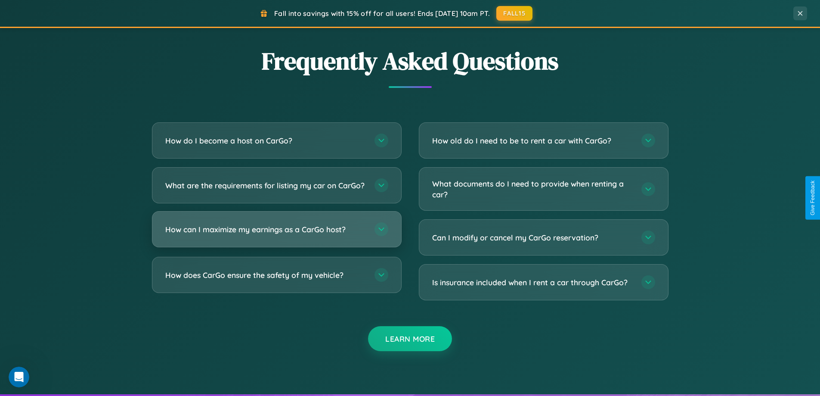  Describe the element at coordinates (533, 189) in the screenshot. I see `h3: What documents do I need to provide when renting a car?` at that location.